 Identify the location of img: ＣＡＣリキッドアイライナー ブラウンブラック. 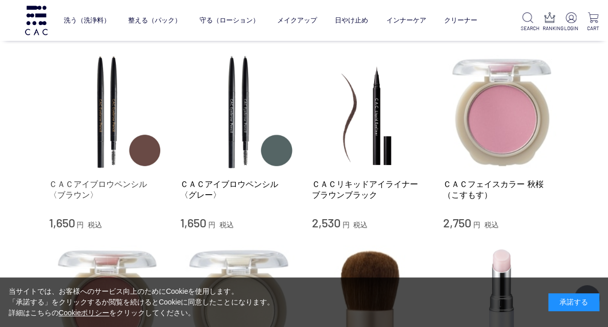
(370, 112).